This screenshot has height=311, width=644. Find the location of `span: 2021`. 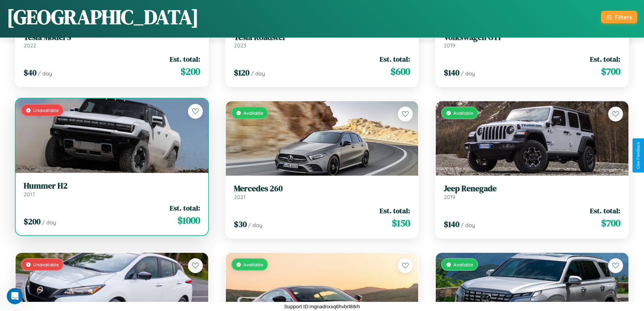

span: 2021 is located at coordinates (239, 197).